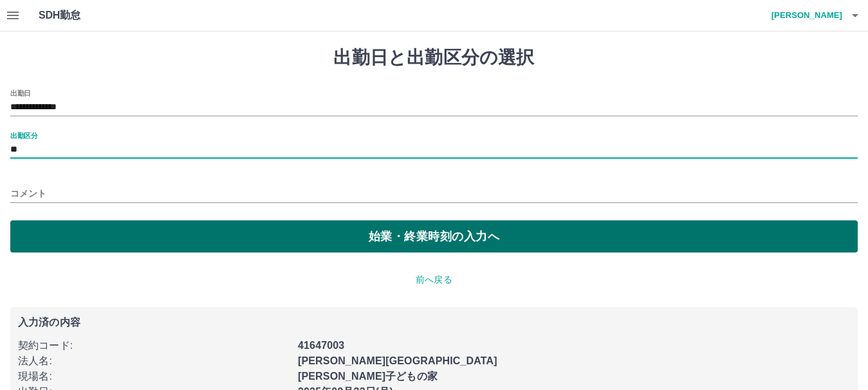 Image resolution: width=868 pixels, height=390 pixels. Describe the element at coordinates (433, 58) in the screenshot. I see `h1: 出勤日と出勤区分の選択` at that location.